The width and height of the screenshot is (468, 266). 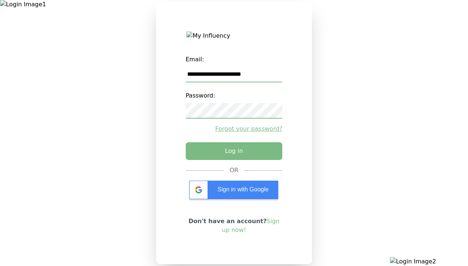 What do you see at coordinates (234, 36) in the screenshot?
I see `img: My Influency` at bounding box center [234, 36].